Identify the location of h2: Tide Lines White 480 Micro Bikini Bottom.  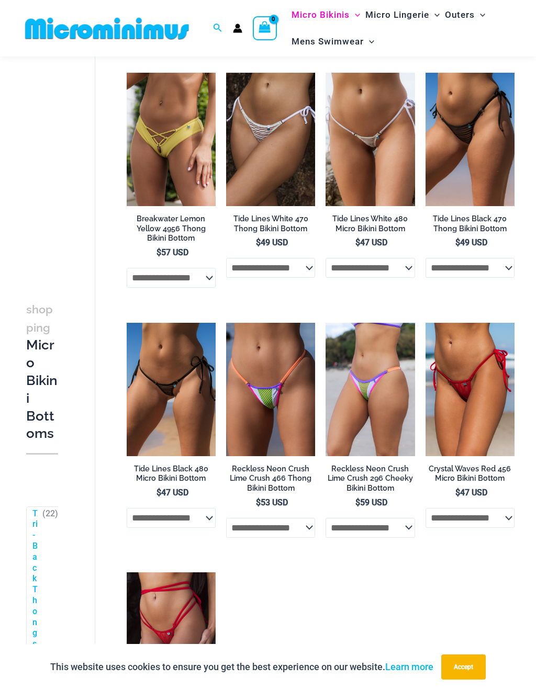
(370, 223).